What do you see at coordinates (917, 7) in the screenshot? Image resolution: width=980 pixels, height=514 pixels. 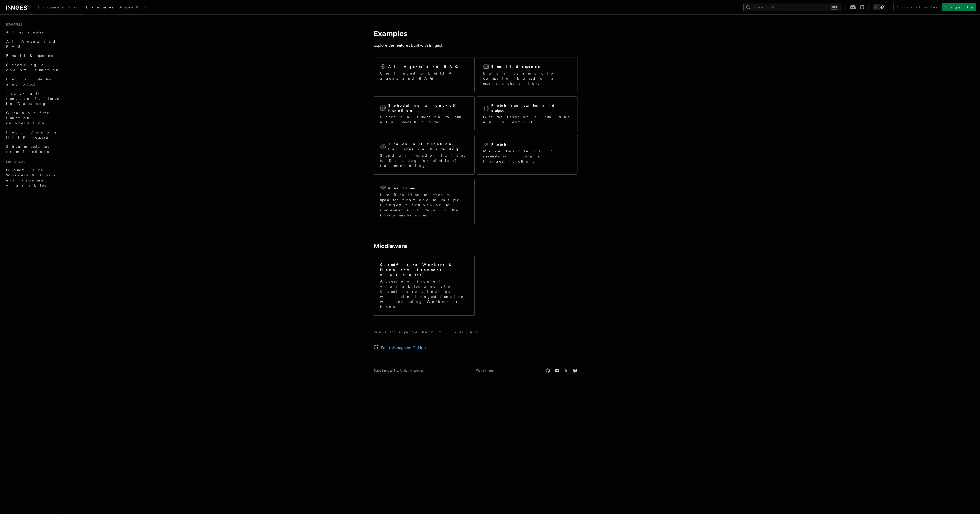 I see `a: Contact sales` at bounding box center [917, 7].